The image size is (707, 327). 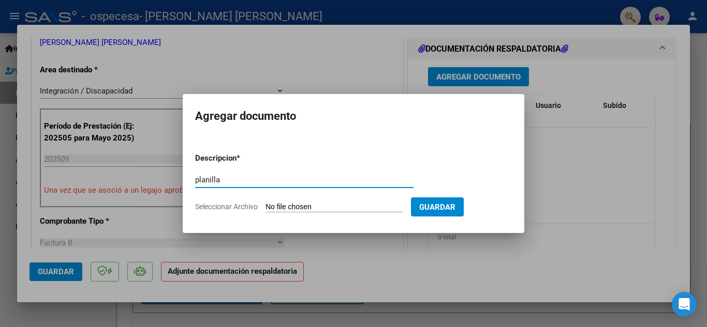 I want to click on div: Open Intercom Messenger, so click(x=684, y=305).